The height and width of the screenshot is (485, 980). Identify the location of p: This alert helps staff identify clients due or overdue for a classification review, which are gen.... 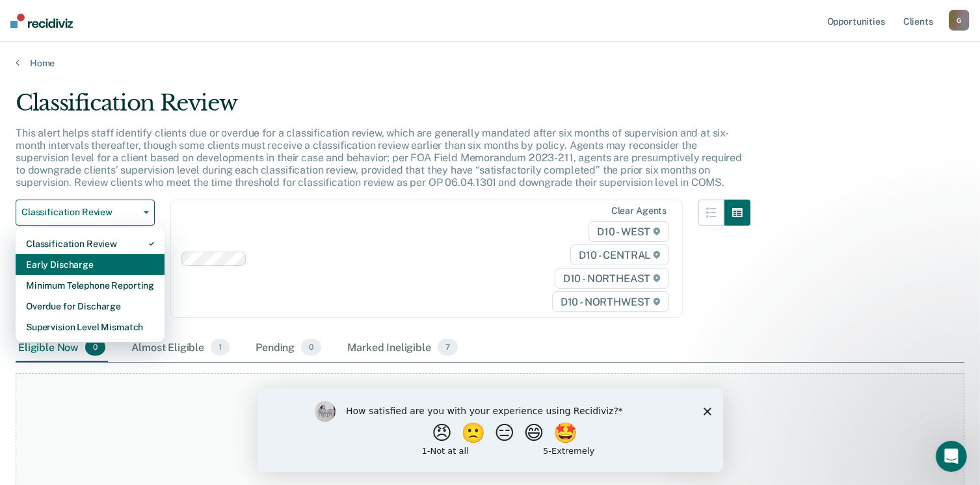
(379, 158).